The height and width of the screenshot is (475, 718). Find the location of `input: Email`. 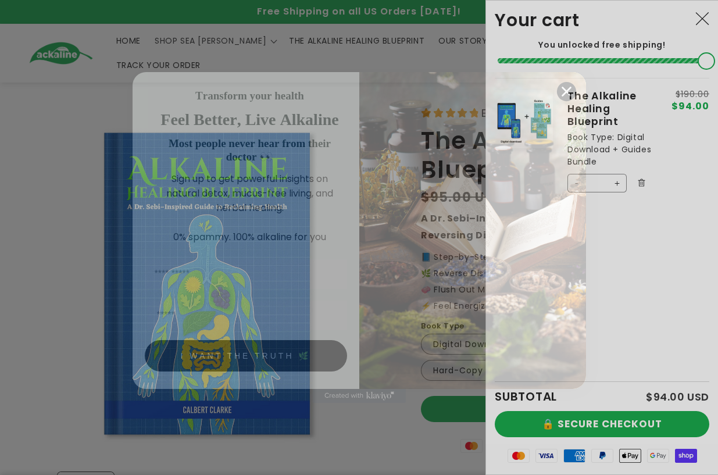

input: Email is located at coordinates (247, 315).